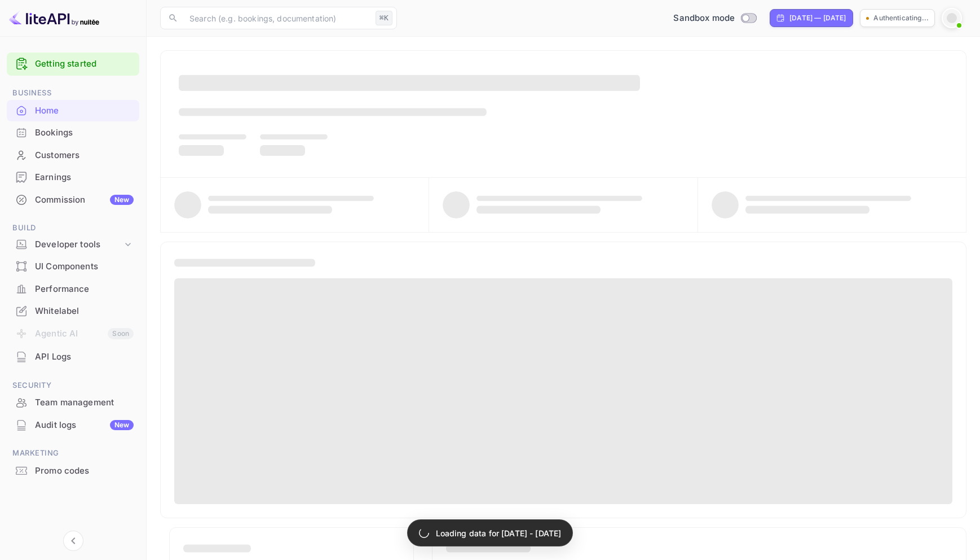  I want to click on a: Bookings, so click(73, 132).